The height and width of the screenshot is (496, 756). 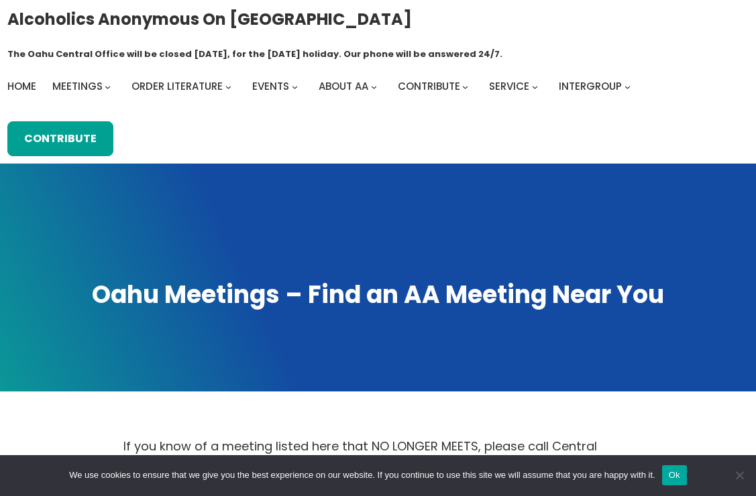 I want to click on span: Service, so click(x=509, y=86).